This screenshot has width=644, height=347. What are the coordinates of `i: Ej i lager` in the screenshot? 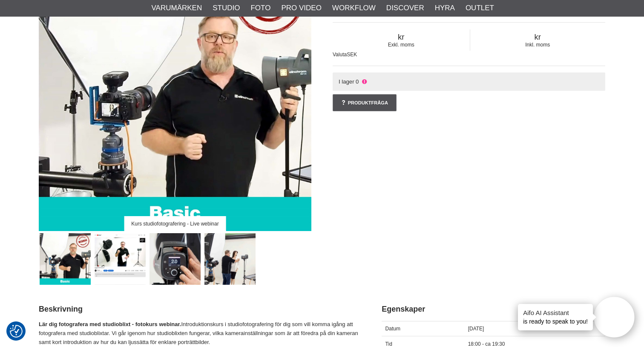 It's located at (364, 81).